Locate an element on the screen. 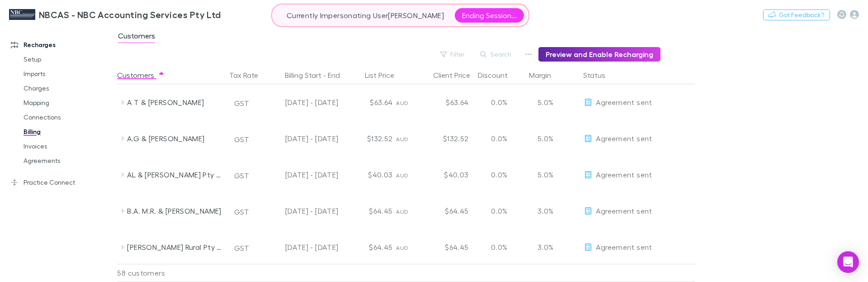  div: Discount is located at coordinates (498, 75).